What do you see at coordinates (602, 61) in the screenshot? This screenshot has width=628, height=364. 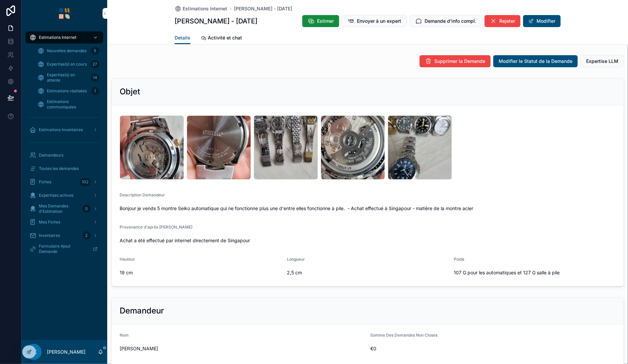 I see `span: Expertise LLM` at bounding box center [602, 61].